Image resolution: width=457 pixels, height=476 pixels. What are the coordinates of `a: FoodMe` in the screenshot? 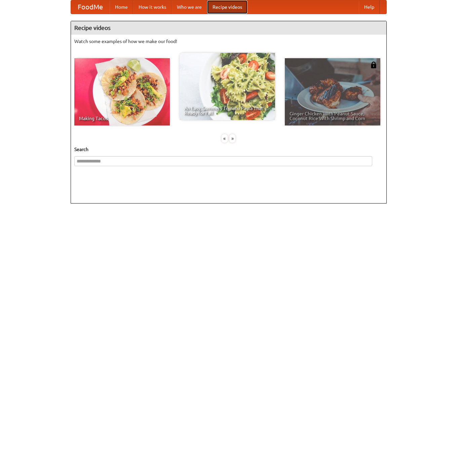 It's located at (90, 7).